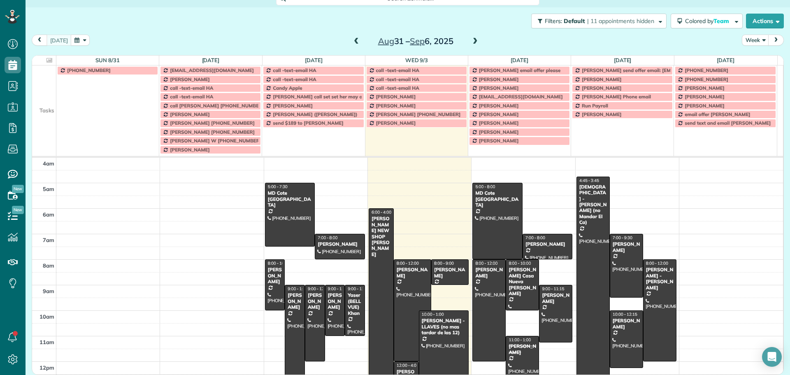 The width and height of the screenshot is (790, 375). Describe the element at coordinates (625, 314) in the screenshot. I see `span: 10:00 - 12:15` at that location.